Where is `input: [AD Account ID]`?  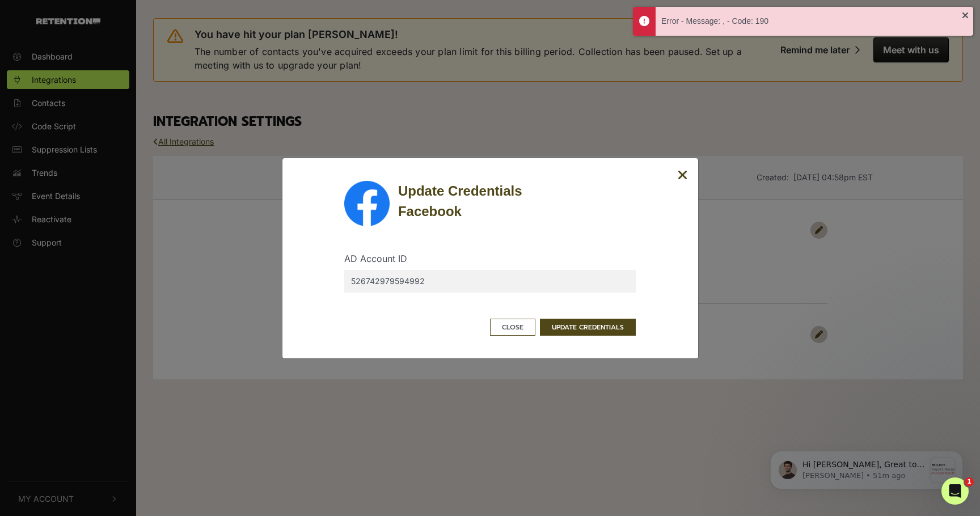
input: [AD Account ID] is located at coordinates (490, 281).